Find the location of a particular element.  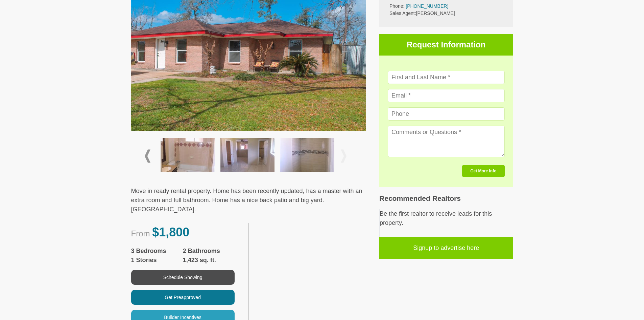

input: Email * is located at coordinates (447, 96).